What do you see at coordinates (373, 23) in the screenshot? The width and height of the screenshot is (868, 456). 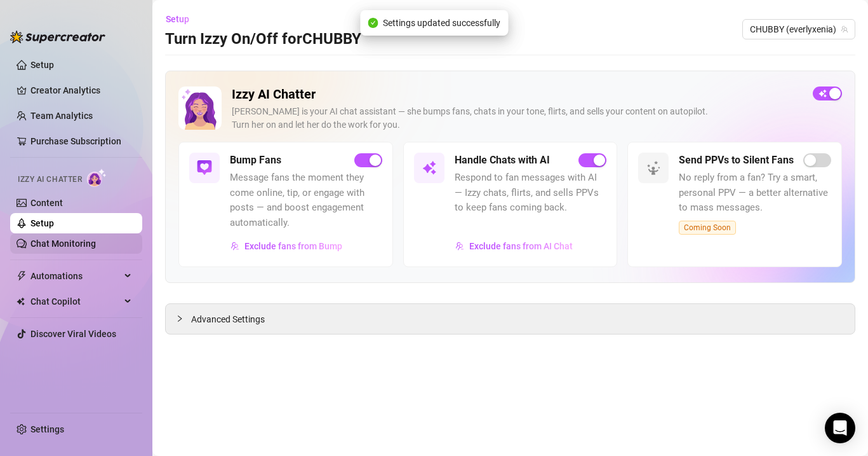 I see `span: check-circle` at bounding box center [373, 23].